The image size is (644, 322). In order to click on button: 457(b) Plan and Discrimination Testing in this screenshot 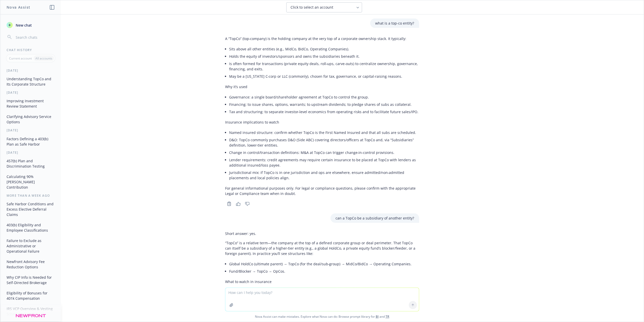, I will do `click(31, 164)`.